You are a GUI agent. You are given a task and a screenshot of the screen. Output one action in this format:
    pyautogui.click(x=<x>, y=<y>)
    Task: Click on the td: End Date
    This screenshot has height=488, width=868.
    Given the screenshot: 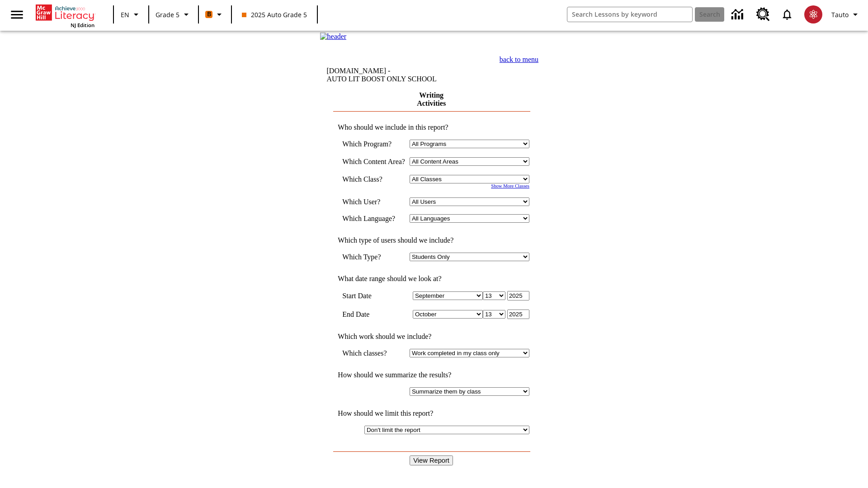 What is the action you would take?
    pyautogui.click(x=373, y=314)
    